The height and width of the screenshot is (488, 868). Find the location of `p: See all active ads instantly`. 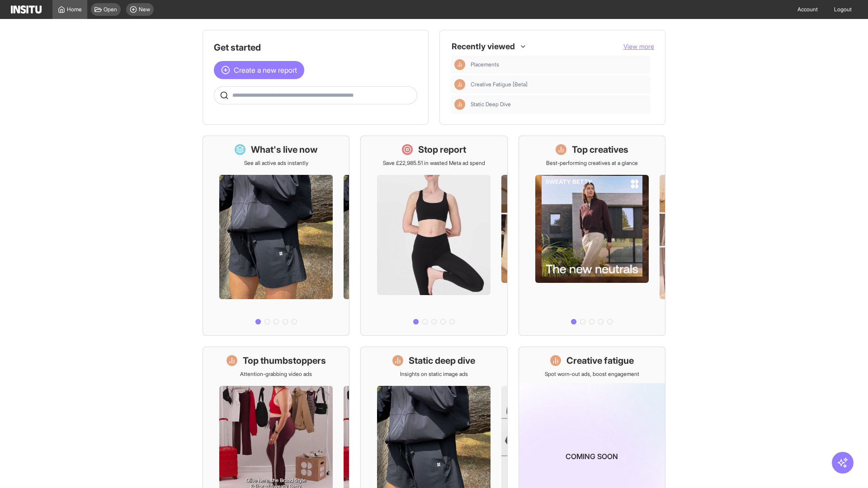

p: See all active ads instantly is located at coordinates (276, 163).